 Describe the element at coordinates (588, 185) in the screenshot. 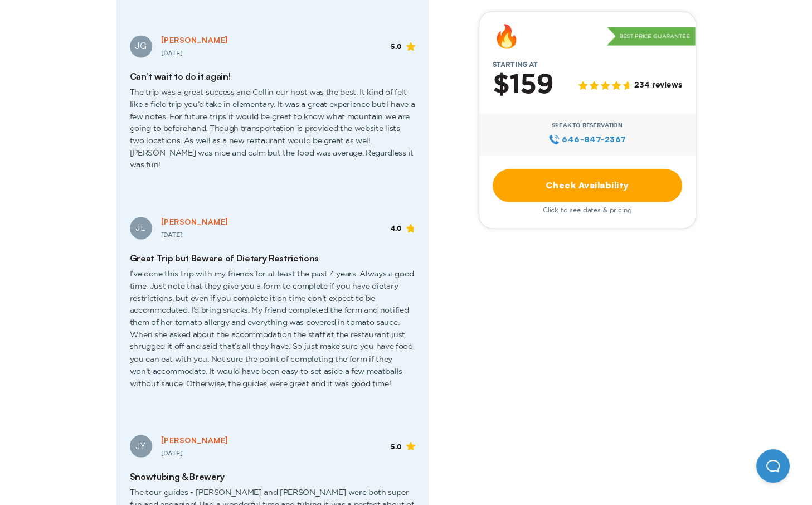

I see `a: Check Availability` at that location.